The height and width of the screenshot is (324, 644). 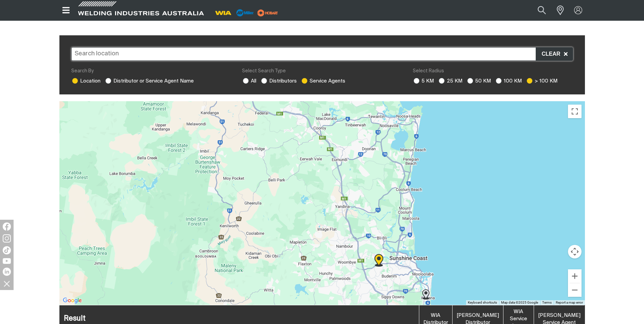 What do you see at coordinates (7, 272) in the screenshot?
I see `img: LinkedIn` at bounding box center [7, 272].